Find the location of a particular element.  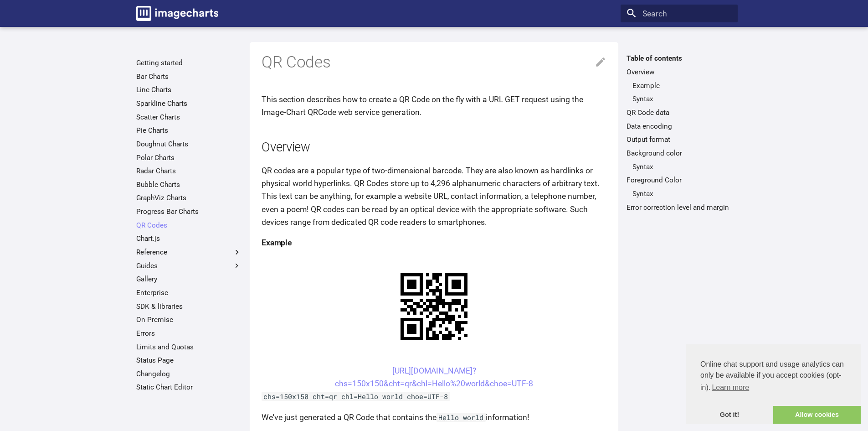

a: Radar Charts is located at coordinates (189, 171).